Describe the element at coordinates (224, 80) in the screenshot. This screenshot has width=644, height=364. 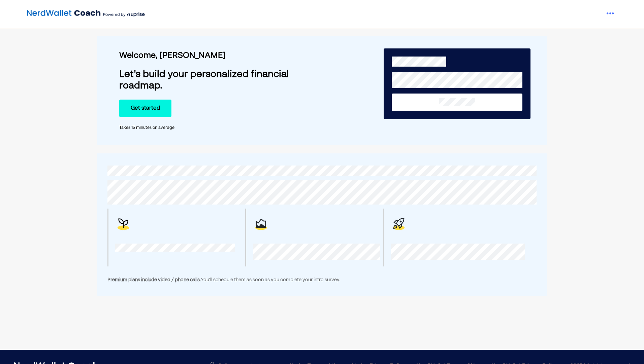
I see `div: Let's build your personalized financial roadmap.` at that location.